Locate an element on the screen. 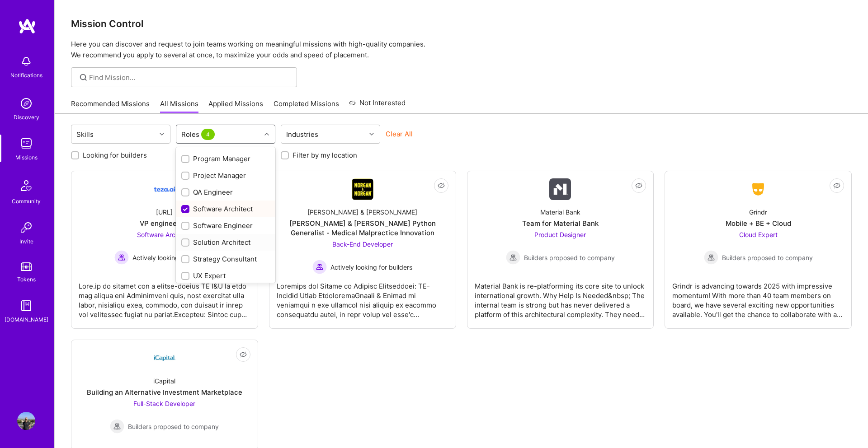 The height and width of the screenshot is (448, 868). div: Lore.ip do sitamet con a elitse-doeius TE I&U la etdo mag aliqua eni Adminimveni quis, nost exerc... is located at coordinates (165, 297).